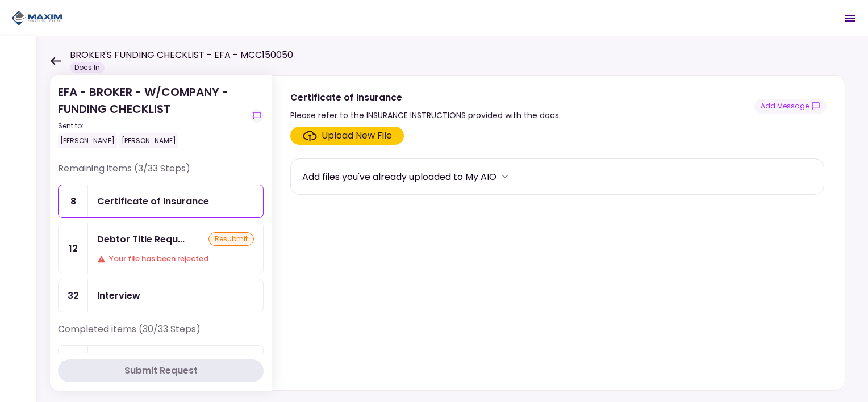 This screenshot has height=402, width=868. I want to click on a: 1EFA Contractapproved, so click(161, 362).